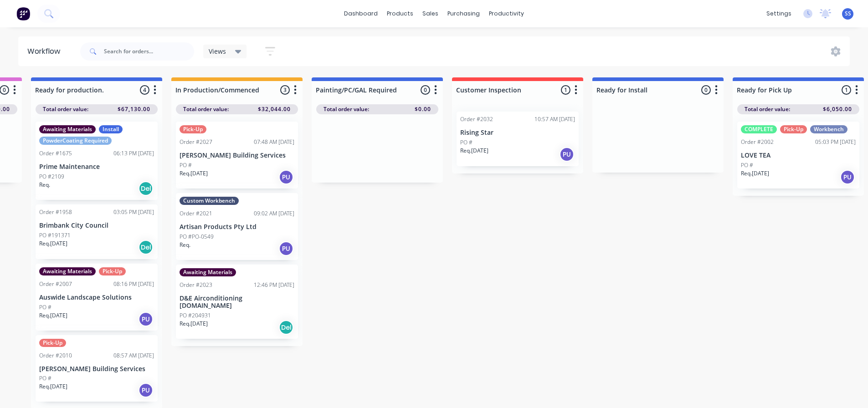 This screenshot has height=408, width=868. I want to click on div: sales, so click(430, 14).